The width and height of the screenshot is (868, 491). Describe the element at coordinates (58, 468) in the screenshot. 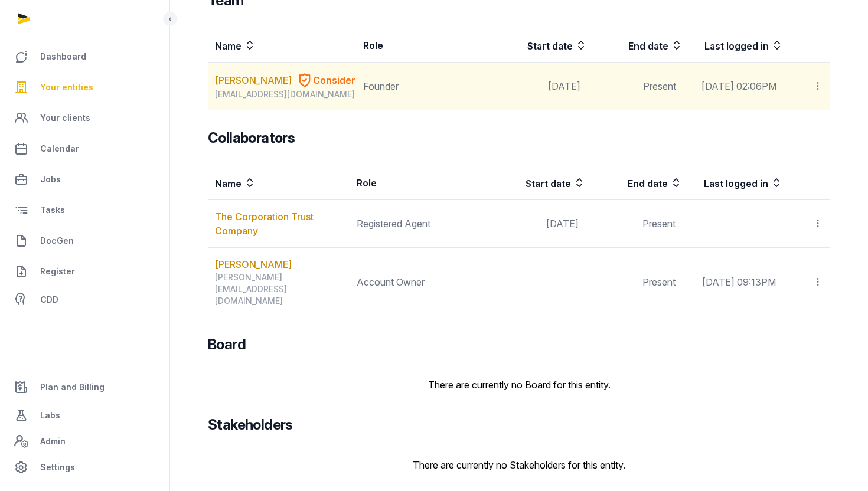

I see `span: Settings` at that location.